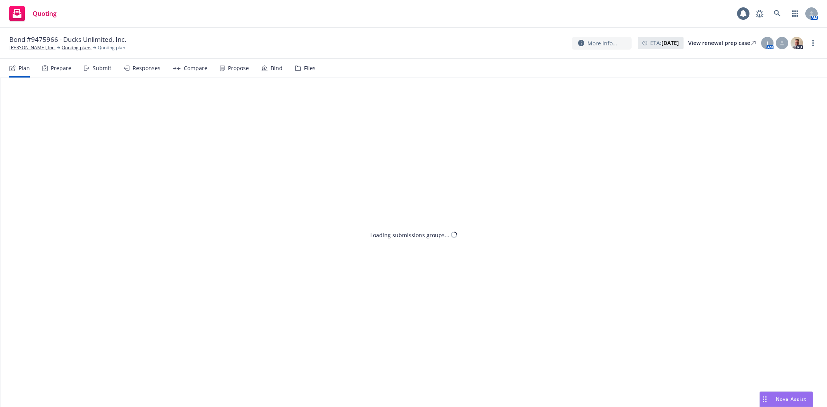 The height and width of the screenshot is (407, 827). I want to click on span: Quoting, so click(45, 14).